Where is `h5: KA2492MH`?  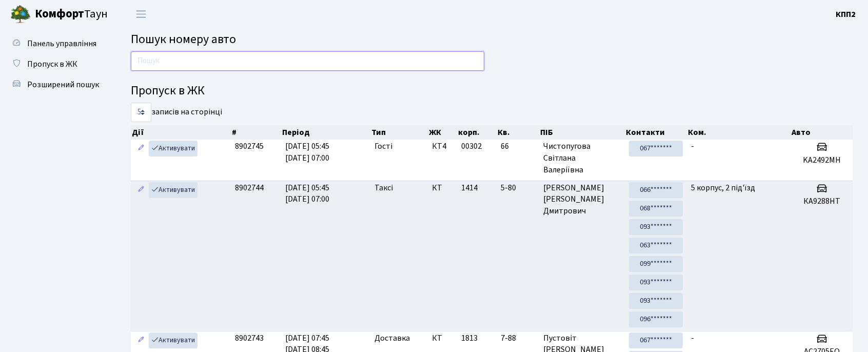
h5: KA2492MH is located at coordinates (822, 160).